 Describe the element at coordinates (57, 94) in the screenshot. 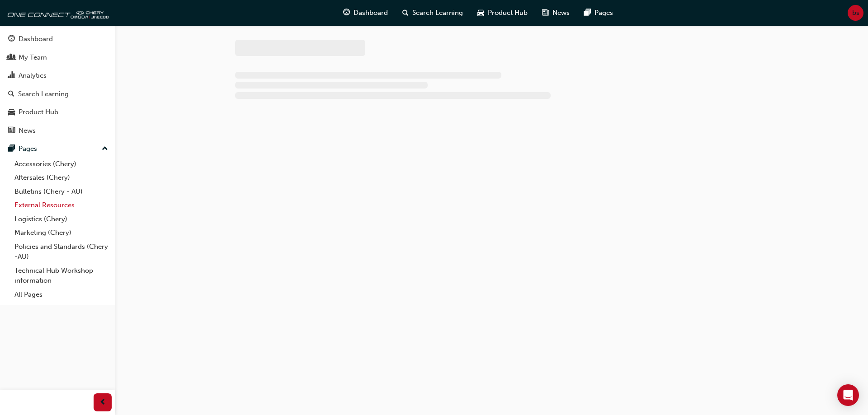

I see `a: Search Learning` at that location.